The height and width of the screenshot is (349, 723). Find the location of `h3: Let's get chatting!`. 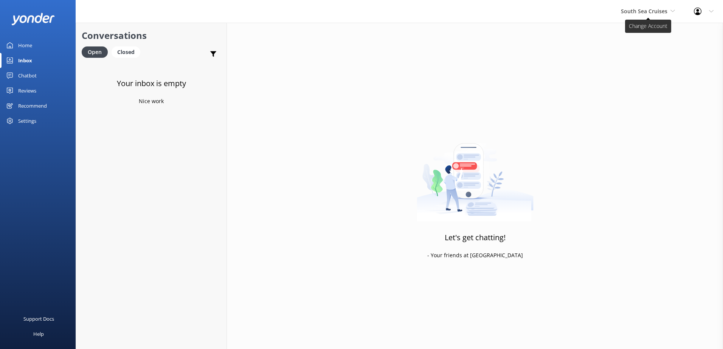

h3: Let's get chatting! is located at coordinates (475, 238).